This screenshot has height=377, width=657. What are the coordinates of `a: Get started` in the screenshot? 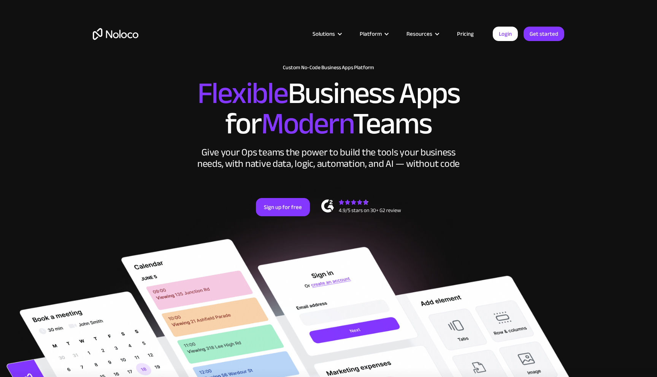 It's located at (544, 34).